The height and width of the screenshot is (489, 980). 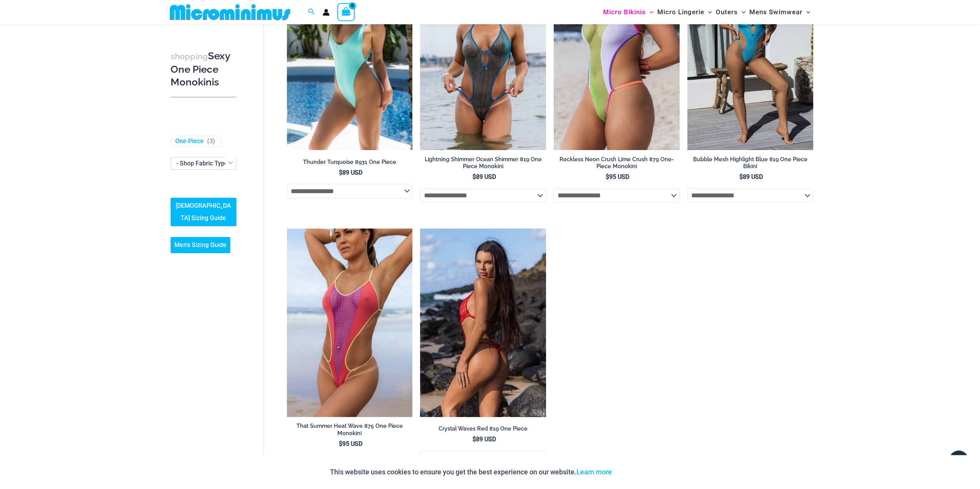 I want to click on span: Micro Lingerie, so click(x=681, y=12).